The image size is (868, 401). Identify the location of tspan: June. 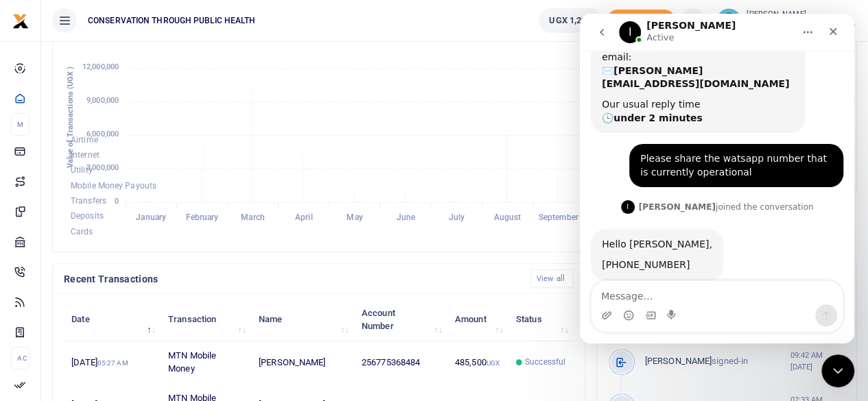
(405, 217).